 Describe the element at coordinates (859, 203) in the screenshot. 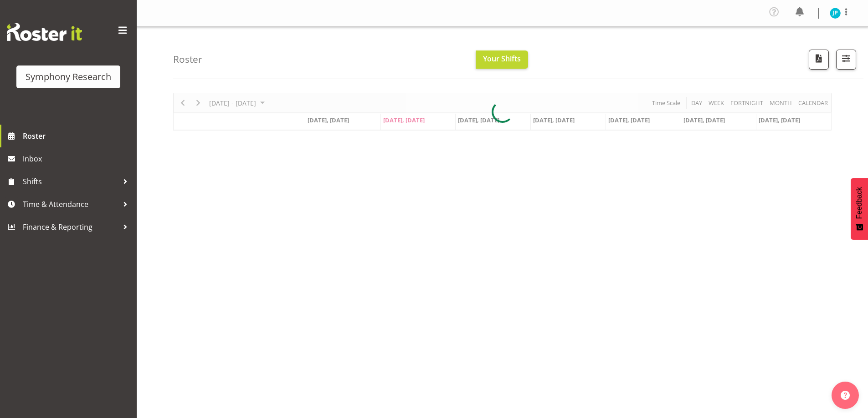

I see `span: Feedback` at that location.